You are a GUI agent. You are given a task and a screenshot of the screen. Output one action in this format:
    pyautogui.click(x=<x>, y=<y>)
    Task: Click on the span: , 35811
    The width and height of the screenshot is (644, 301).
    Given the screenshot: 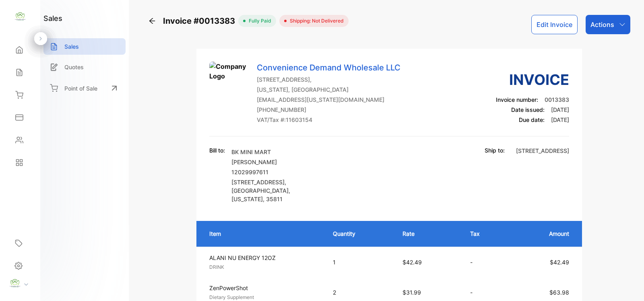 What is the action you would take?
    pyautogui.click(x=272, y=199)
    